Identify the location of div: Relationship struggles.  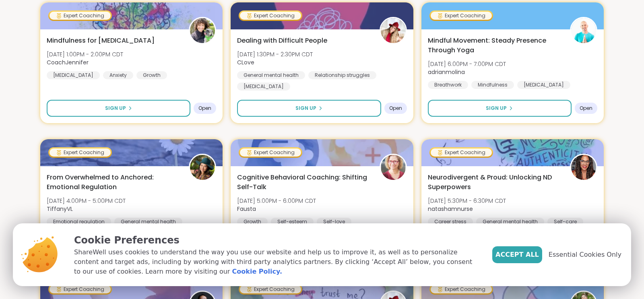
(342, 75).